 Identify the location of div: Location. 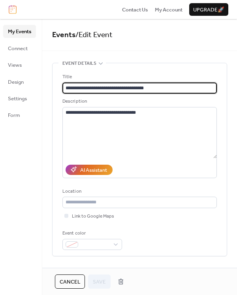
(139, 191).